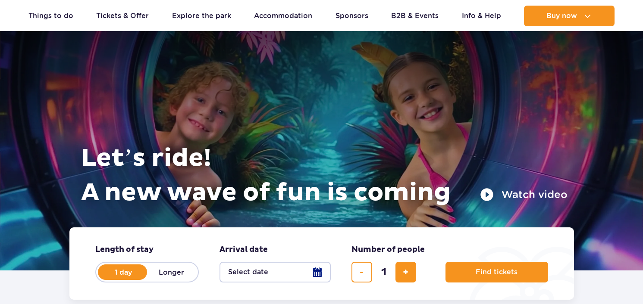 Image resolution: width=643 pixels, height=304 pixels. I want to click on button: Watch video, so click(523, 195).